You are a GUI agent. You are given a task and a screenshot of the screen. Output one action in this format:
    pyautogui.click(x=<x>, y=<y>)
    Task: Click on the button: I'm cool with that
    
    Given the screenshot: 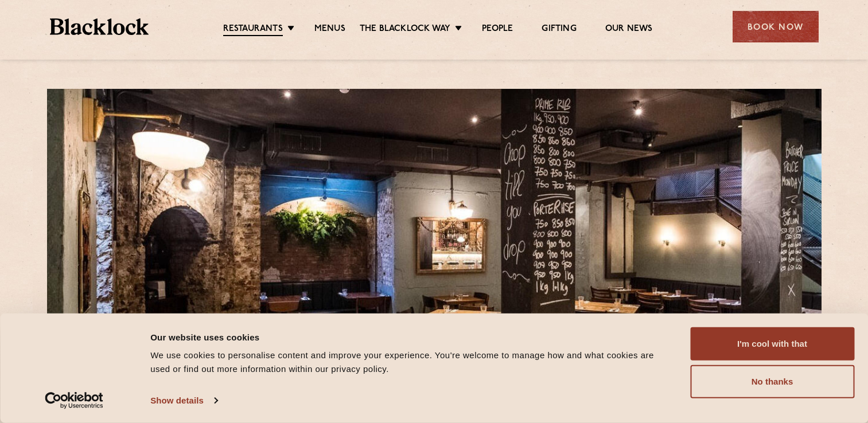 What is the action you would take?
    pyautogui.click(x=772, y=344)
    